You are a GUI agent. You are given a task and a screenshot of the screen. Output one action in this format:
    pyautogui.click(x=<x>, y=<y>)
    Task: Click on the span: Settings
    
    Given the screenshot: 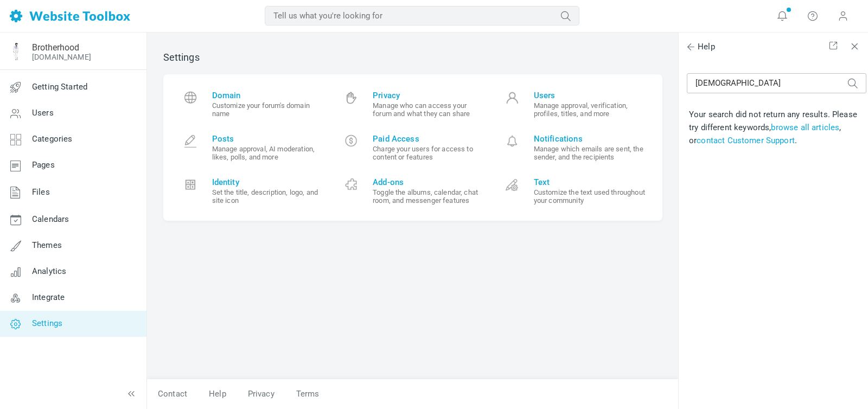 What is the action you would take?
    pyautogui.click(x=47, y=323)
    